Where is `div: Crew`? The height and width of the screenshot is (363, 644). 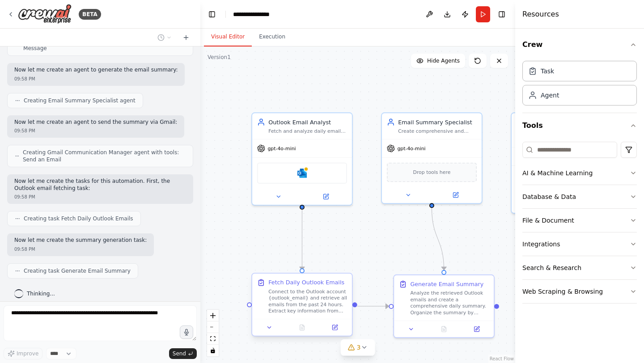 div: Crew is located at coordinates (579, 85).